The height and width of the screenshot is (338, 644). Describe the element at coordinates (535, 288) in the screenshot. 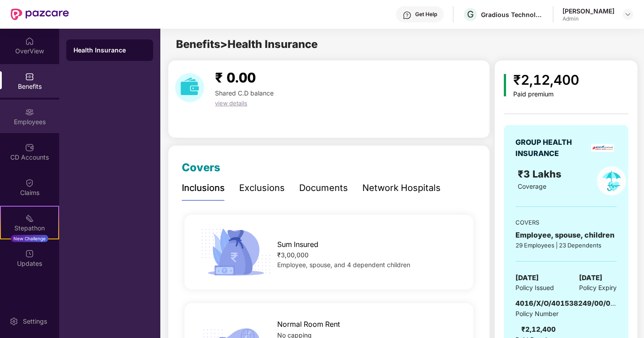

I see `span: Policy Issued` at that location.